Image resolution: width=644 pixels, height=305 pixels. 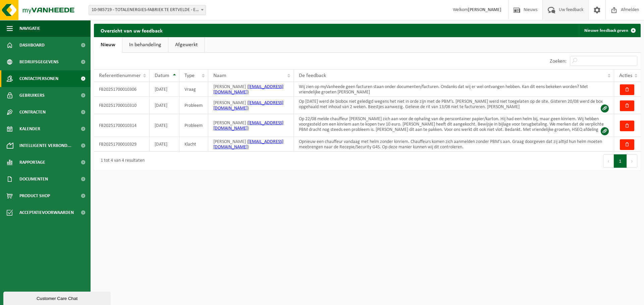 What do you see at coordinates (121, 161) in the screenshot?
I see `div: 1 tot 4 van 4 resultaten` at bounding box center [121, 161].